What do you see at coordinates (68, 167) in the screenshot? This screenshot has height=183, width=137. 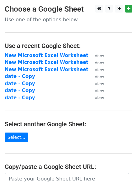 I see `h4: Copy/paste a Google Sheet URL:` at bounding box center [68, 167].